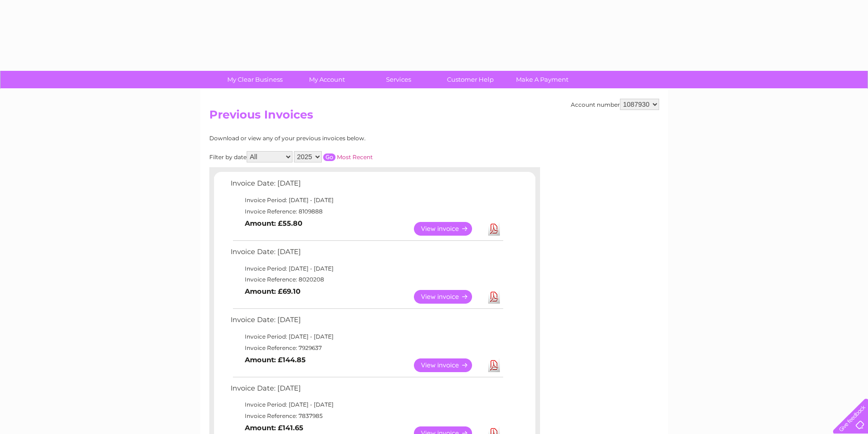  I want to click on a: Make A Payment, so click(542, 80).